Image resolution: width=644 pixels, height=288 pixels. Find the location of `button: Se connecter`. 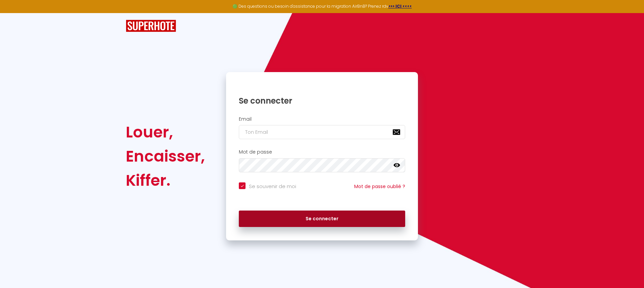

button: Se connecter is located at coordinates (322, 219).